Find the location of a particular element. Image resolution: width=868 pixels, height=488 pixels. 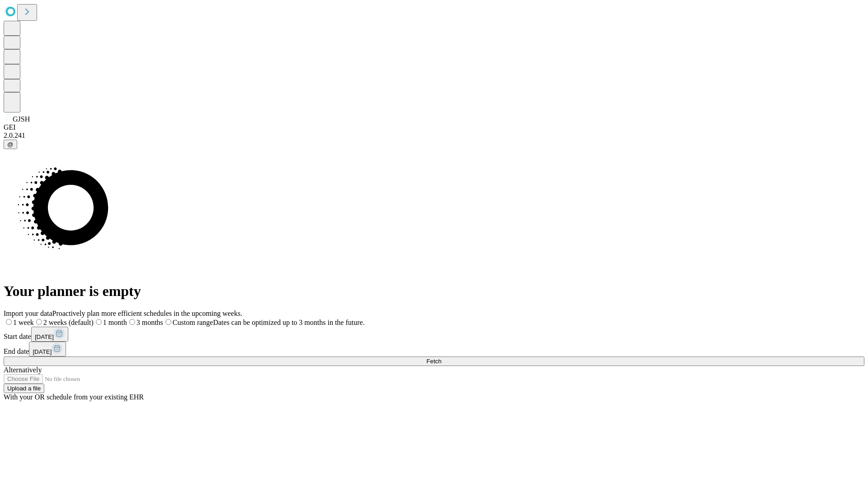

span: 2 weeks (default) is located at coordinates (68, 322).